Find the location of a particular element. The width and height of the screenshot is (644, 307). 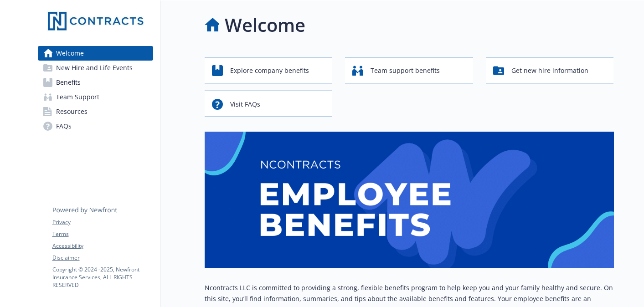

span: Benefits is located at coordinates (68, 82).